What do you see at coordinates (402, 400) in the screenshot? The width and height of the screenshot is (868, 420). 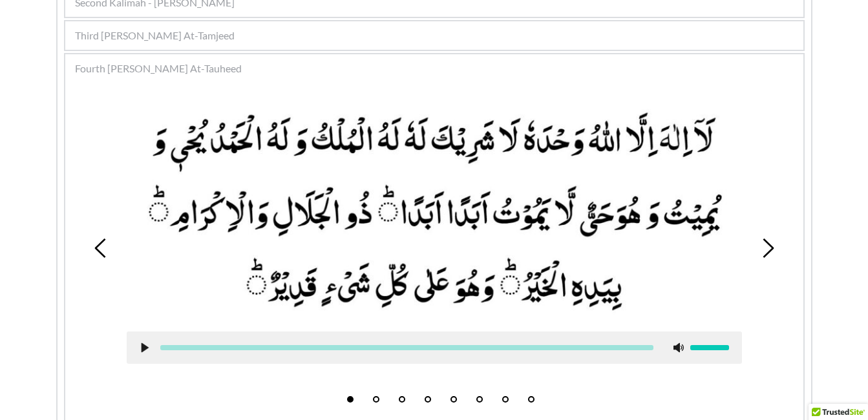 I see `button: 3 of 8` at bounding box center [402, 400].